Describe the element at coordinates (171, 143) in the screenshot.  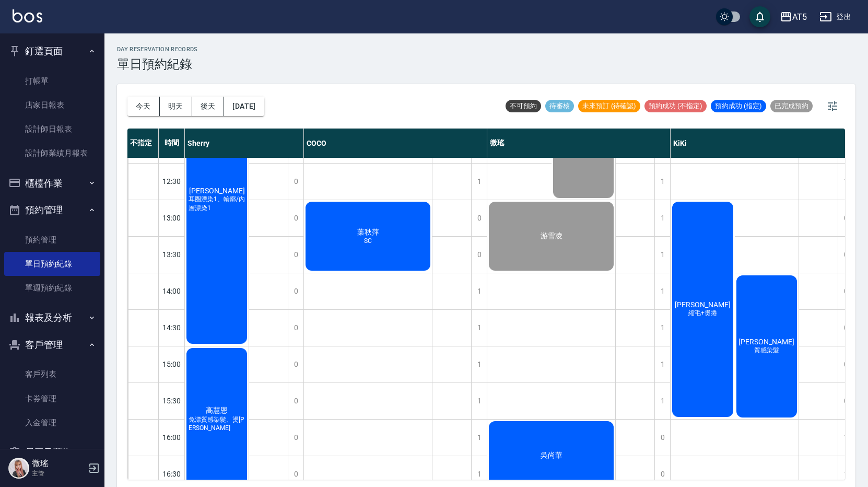
I see `div: 時間` at that location.